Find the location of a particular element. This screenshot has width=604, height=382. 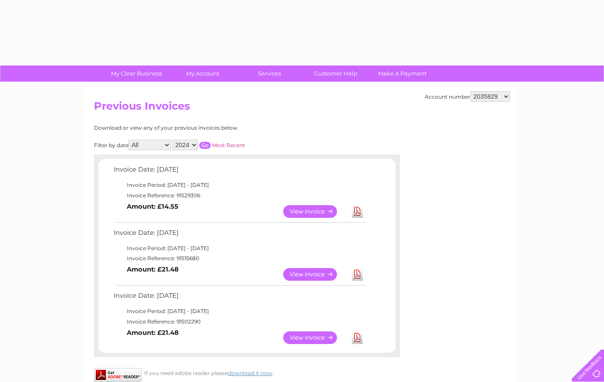

b: Amount: £14.55 is located at coordinates (152, 207).